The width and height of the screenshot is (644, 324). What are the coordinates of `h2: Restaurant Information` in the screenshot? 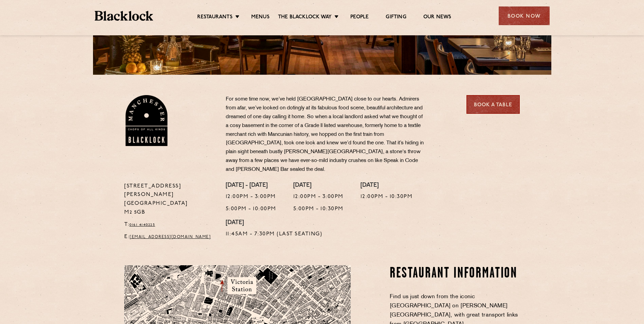 It's located at (455, 274).